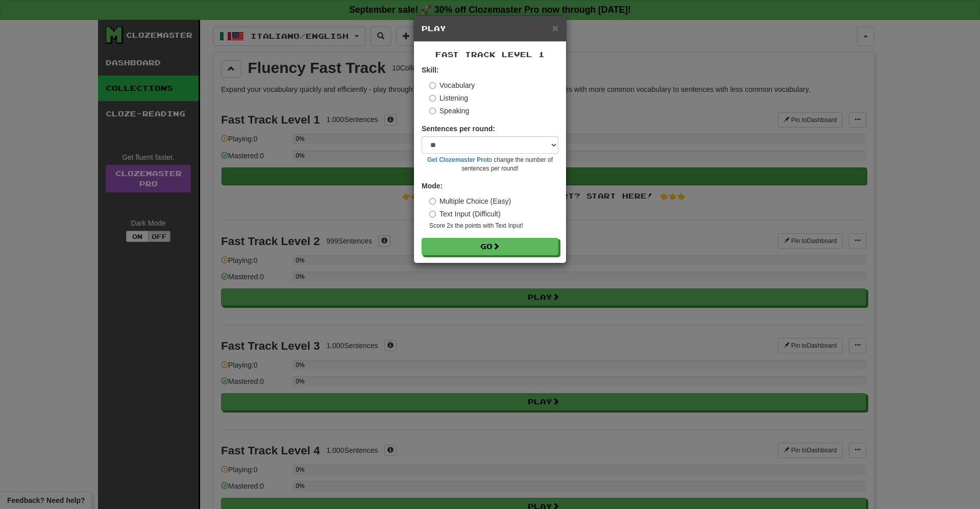  I want to click on label: Multiple Choice (Easy), so click(469, 201).